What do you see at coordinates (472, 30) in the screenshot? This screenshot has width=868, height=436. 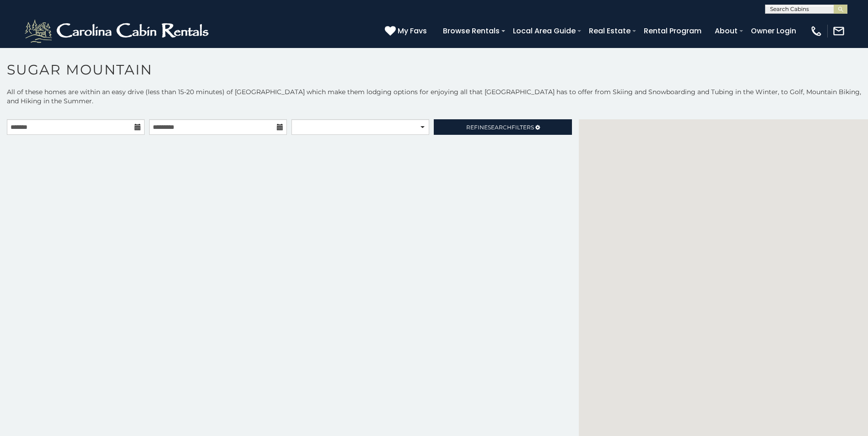 I see `a: Browse Rentals` at bounding box center [472, 30].